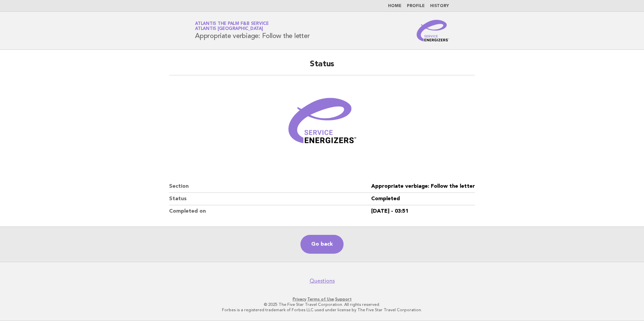  Describe the element at coordinates (322, 281) in the screenshot. I see `a: Questions` at that location.